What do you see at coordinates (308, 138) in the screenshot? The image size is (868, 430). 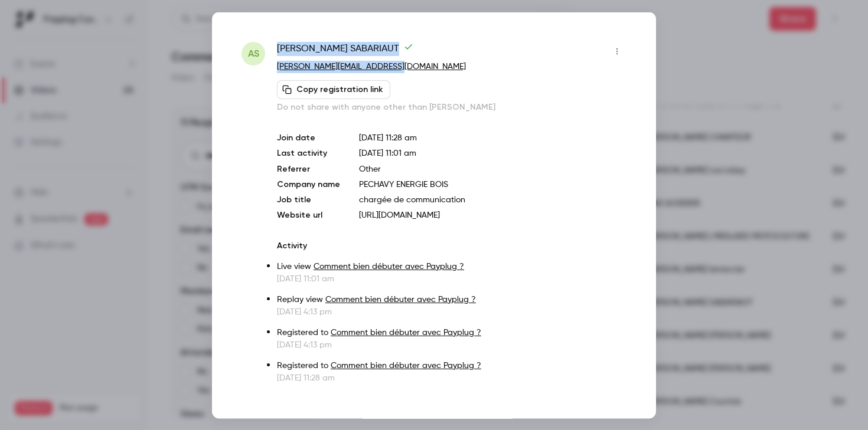 I see `p: Join date` at bounding box center [308, 138].